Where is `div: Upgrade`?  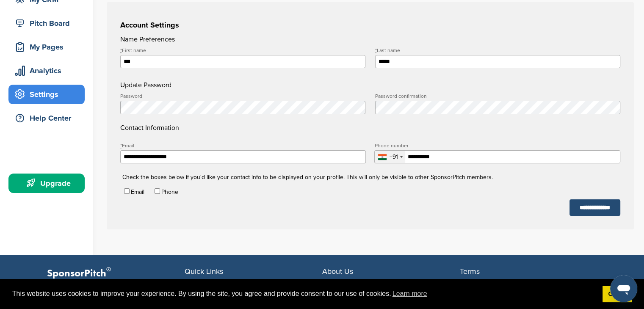
div: Upgrade is located at coordinates (49, 183).